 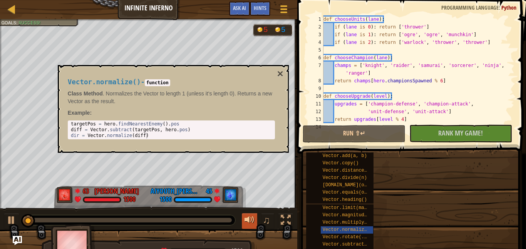 What do you see at coordinates (273, 30) in the screenshot?
I see `div: Team 'humans' has 5 now of 5 gold earned. Team 'ogres' has 5 now of 5 gold earned.` at bounding box center [273, 30].